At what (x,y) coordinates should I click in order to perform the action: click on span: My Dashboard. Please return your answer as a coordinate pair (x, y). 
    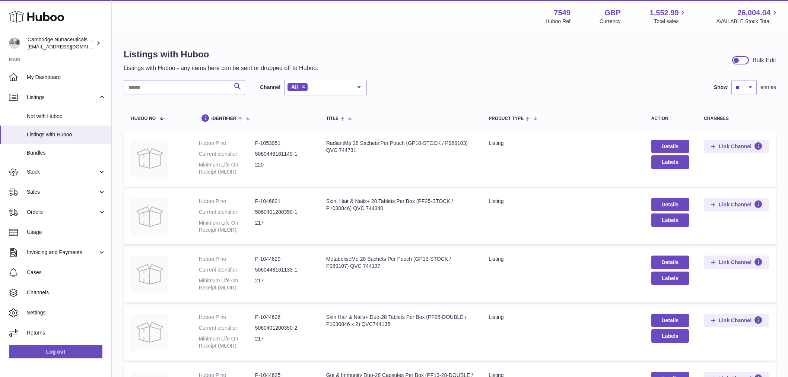
    Looking at the image, I should click on (66, 77).